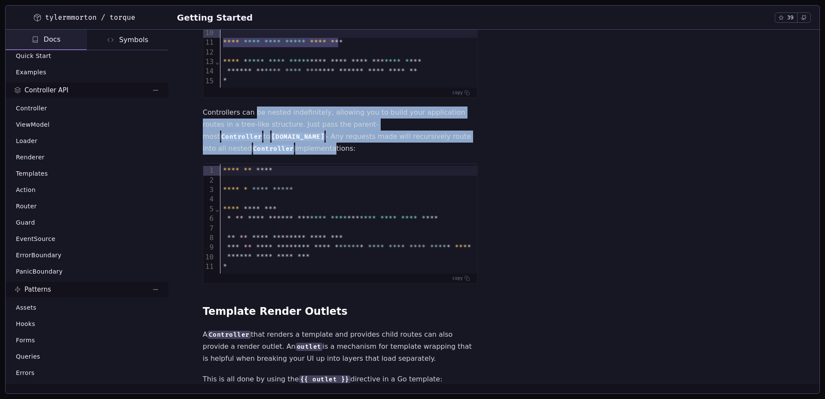 The image size is (825, 399). What do you see at coordinates (87, 125) in the screenshot?
I see `a: ViewModel` at bounding box center [87, 125].